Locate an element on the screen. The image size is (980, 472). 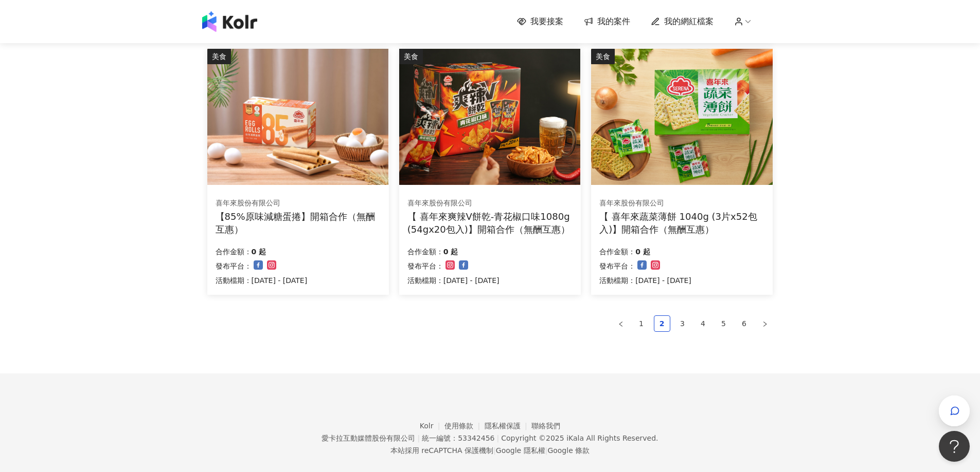
div: 【 喜年來蔬菜薄餅 1040g (3片x52包入)】開箱合作（無酬互惠） is located at coordinates (682, 223).